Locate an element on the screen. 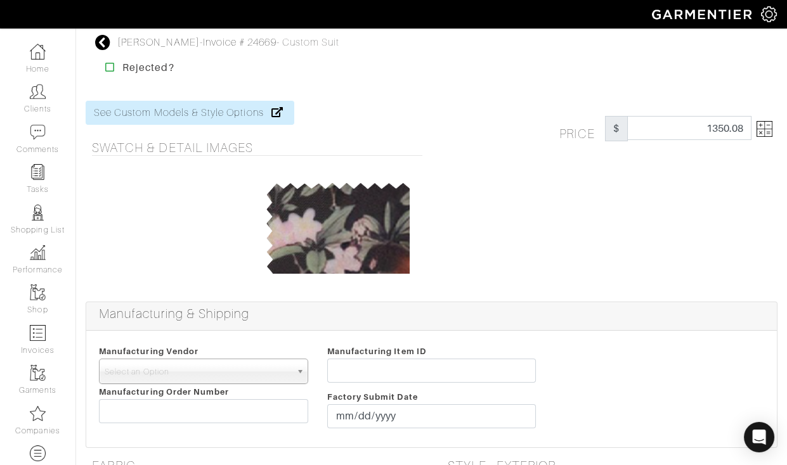  img: dashboard-icon-dbcd8f5a0b271acd01030246c82b418ddd0df26cd7fceb0bd07c9910d44c42f6.png is located at coordinates (37, 51).